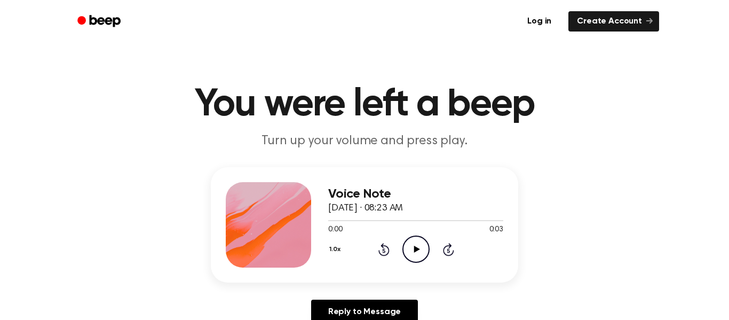  What do you see at coordinates (335, 230) in the screenshot?
I see `span: 0:00` at bounding box center [335, 230].